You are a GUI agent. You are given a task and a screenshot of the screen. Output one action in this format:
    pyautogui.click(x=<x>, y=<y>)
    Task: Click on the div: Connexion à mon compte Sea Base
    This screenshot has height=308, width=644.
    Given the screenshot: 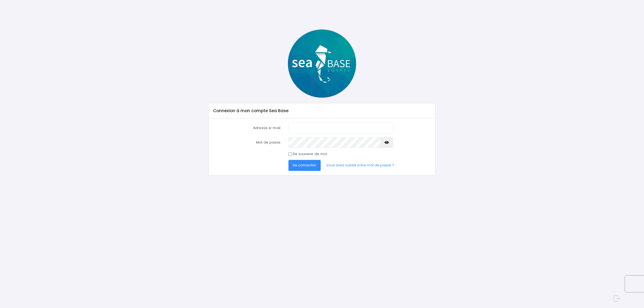 What is the action you would take?
    pyautogui.click(x=322, y=111)
    